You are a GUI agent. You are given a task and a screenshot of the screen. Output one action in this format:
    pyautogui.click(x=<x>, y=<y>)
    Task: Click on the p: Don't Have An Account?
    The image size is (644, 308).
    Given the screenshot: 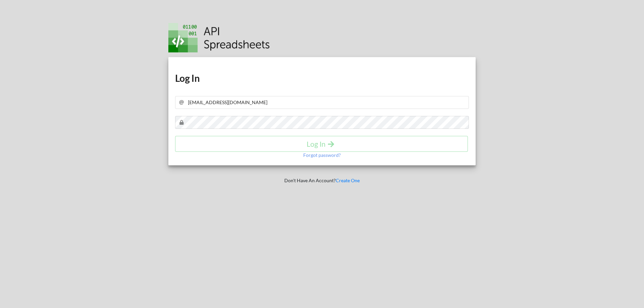 What is the action you would take?
    pyautogui.click(x=322, y=180)
    